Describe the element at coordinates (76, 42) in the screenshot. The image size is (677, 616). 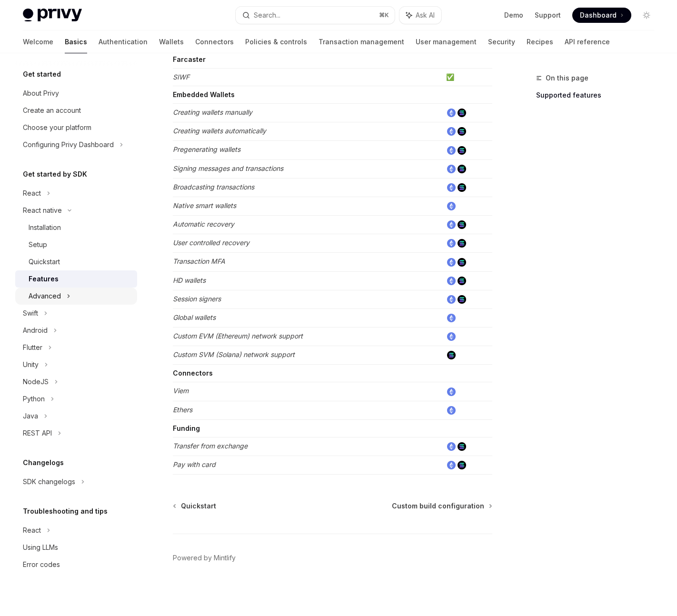
I see `a: Basics` at that location.